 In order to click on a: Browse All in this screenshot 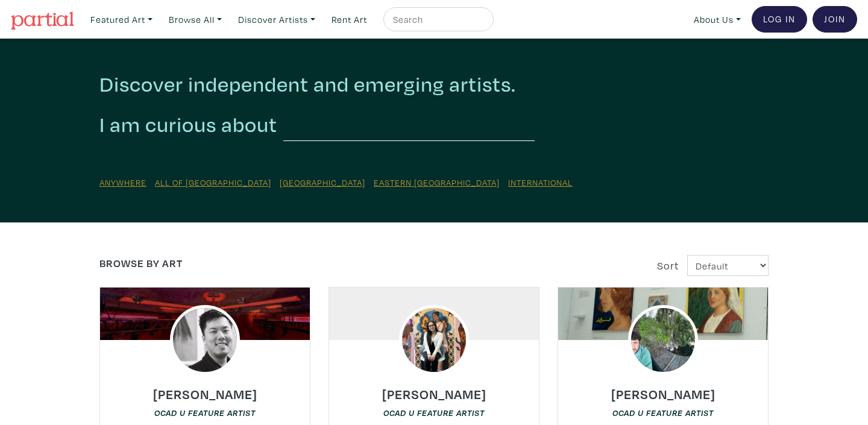, I will do `click(195, 19)`.